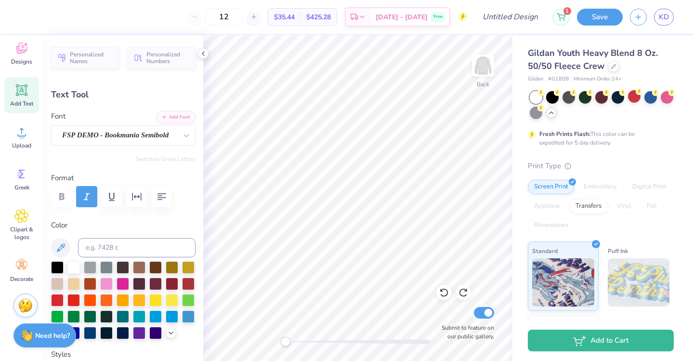  Describe the element at coordinates (22, 104) in the screenshot. I see `span: Add Text` at that location.